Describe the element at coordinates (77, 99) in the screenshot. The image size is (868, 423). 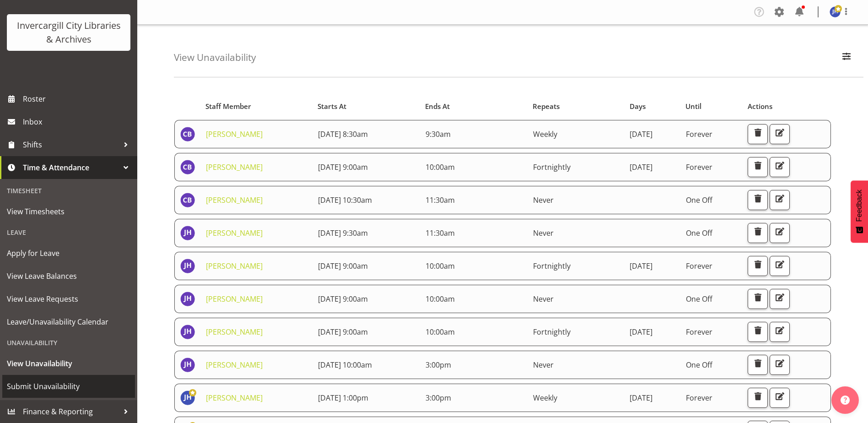
I see `span: Roster` at that location.